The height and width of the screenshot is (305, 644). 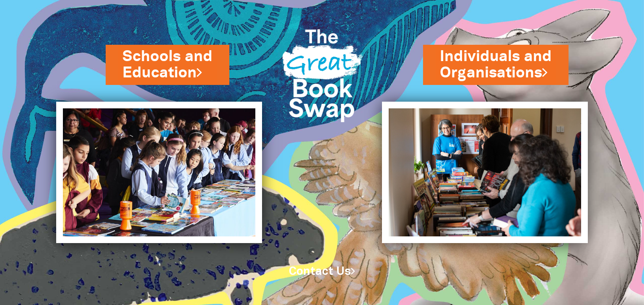 I want to click on img: Individuals and Organisations, so click(x=484, y=172).